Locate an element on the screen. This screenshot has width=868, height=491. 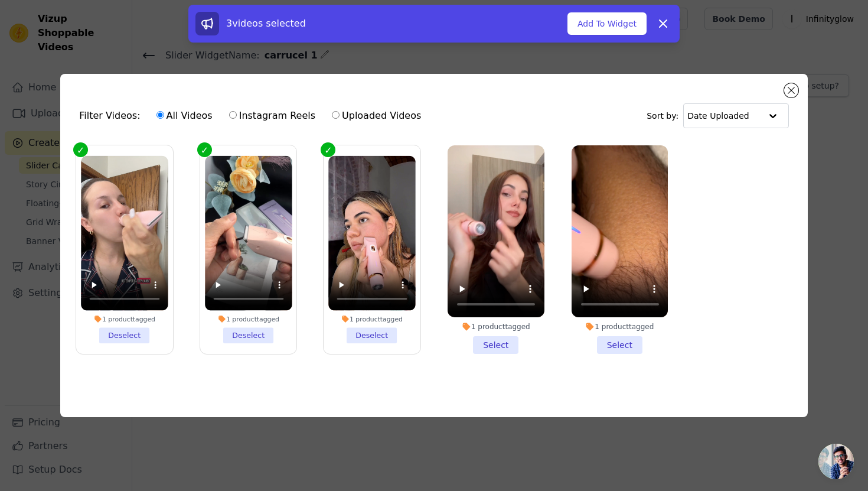
div: Filter Videos: is located at coordinates (253, 116).